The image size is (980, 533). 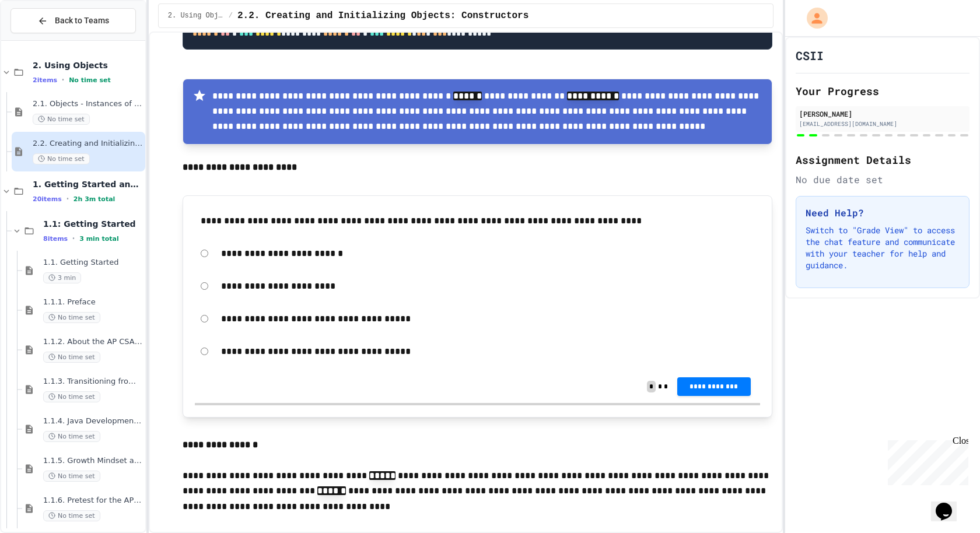 What do you see at coordinates (45, 80) in the screenshot?
I see `span: 2 items` at bounding box center [45, 80].